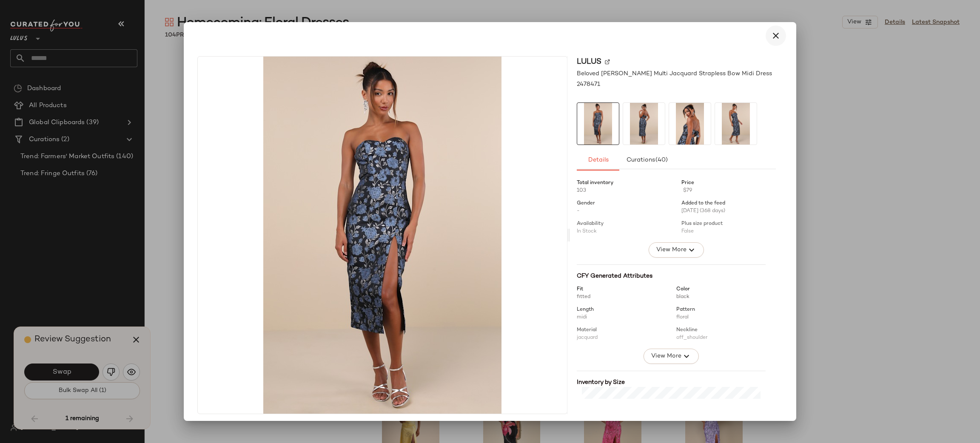 This screenshot has height=443, width=980. I want to click on div: Inventory by Size, so click(671, 382).